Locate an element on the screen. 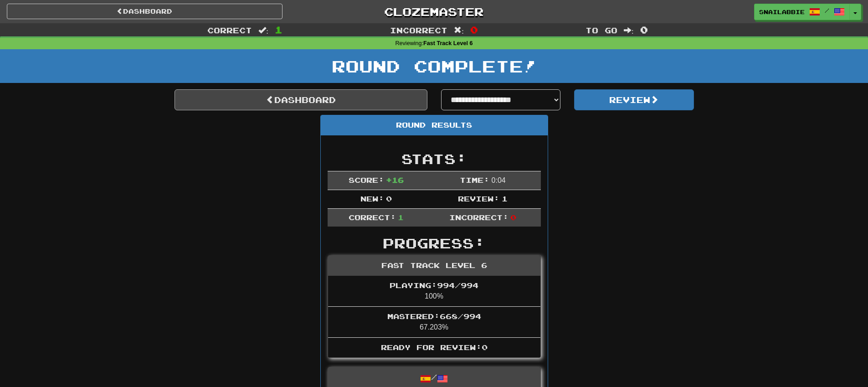 This screenshot has height=387, width=868. li: 100% is located at coordinates (434, 292).